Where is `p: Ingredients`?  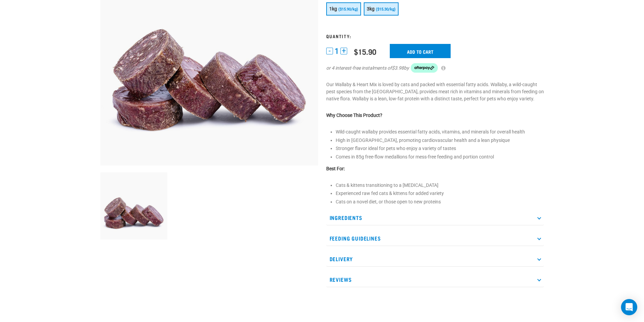
p: Ingredients is located at coordinates (435, 218).